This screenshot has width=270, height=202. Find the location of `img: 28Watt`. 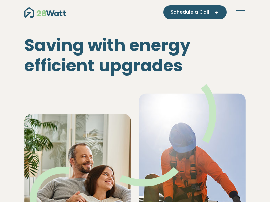

img: 28Watt is located at coordinates (45, 12).